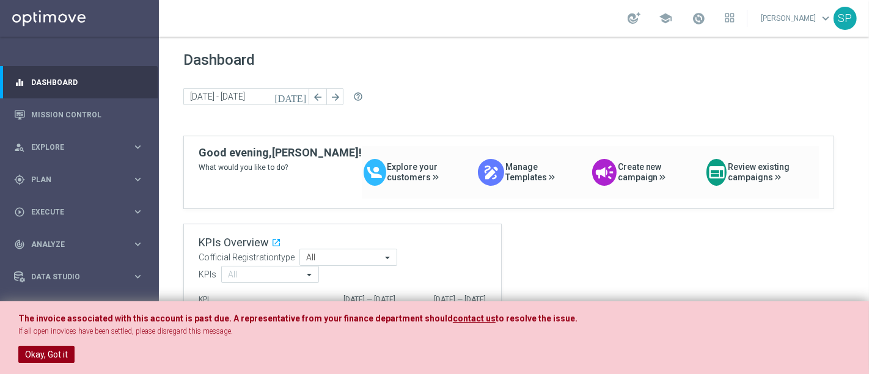  What do you see at coordinates (79, 115) in the screenshot?
I see `button: Mission Control` at bounding box center [79, 115].